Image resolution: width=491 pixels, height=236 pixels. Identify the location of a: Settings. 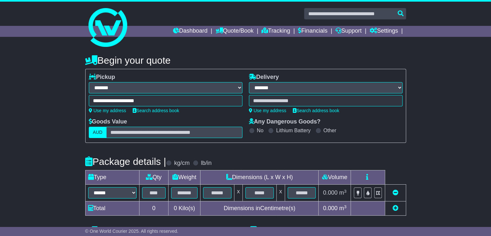
(384, 31).